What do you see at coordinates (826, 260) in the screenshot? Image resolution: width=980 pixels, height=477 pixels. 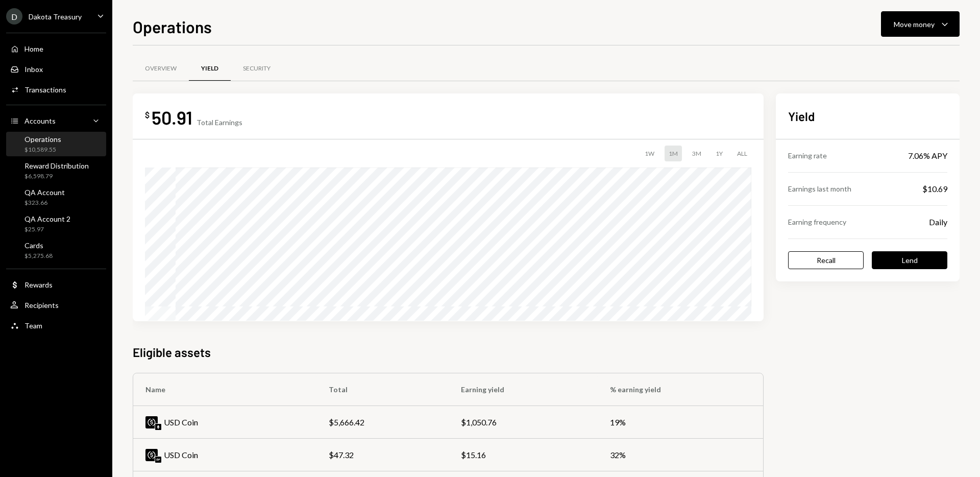 I see `button: Recall` at bounding box center [826, 260].